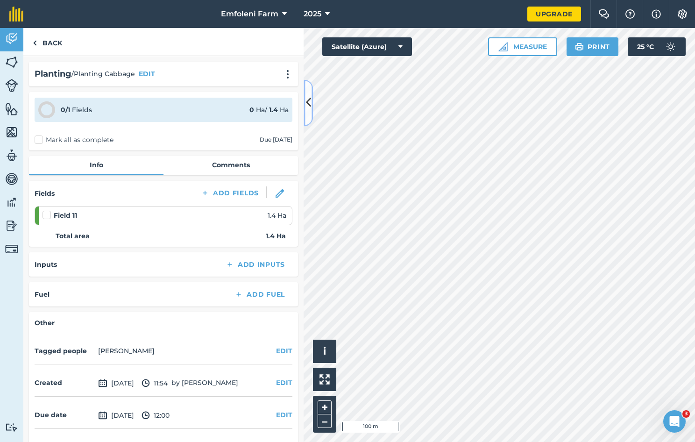 This screenshot has height=442, width=695. What do you see at coordinates (260, 294) in the screenshot?
I see `button: Add Fuel` at bounding box center [260, 294].